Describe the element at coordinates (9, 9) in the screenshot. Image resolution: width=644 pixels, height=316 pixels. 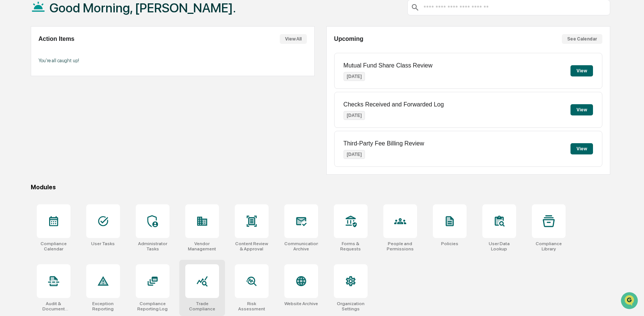
I see `button: Open customer support` at that location.